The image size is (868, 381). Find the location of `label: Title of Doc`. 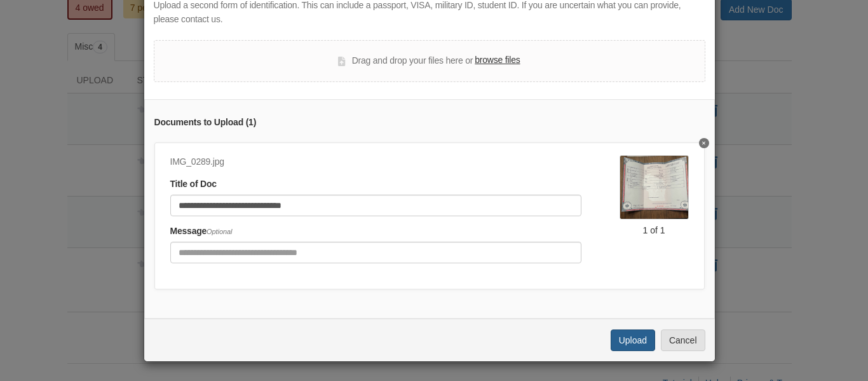

label: Title of Doc is located at coordinates (193, 185).